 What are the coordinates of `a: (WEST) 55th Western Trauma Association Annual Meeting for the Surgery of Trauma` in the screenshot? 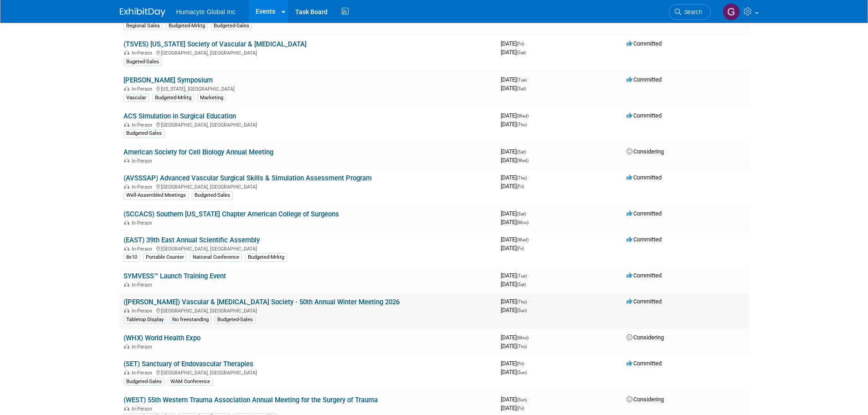 It's located at (251, 400).